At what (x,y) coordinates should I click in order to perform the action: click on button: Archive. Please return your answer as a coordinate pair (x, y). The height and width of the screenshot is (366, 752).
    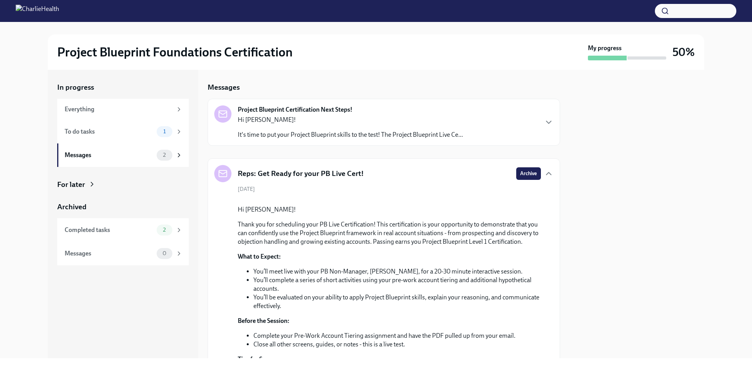
    Looking at the image, I should click on (529, 174).